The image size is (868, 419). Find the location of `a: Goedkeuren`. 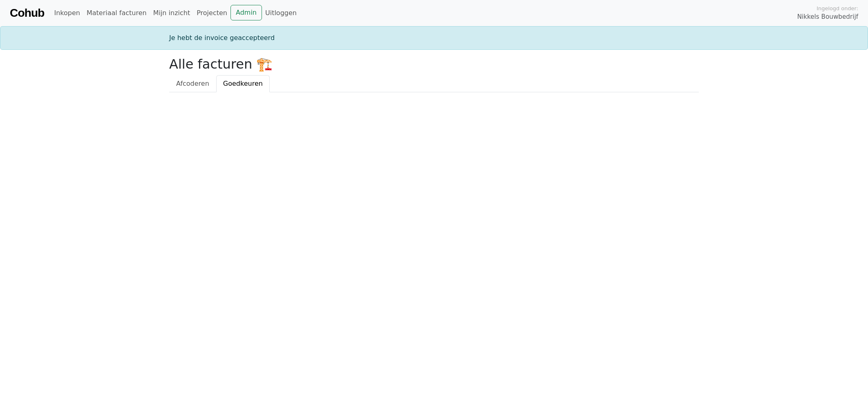

a: Goedkeuren is located at coordinates (242, 84).